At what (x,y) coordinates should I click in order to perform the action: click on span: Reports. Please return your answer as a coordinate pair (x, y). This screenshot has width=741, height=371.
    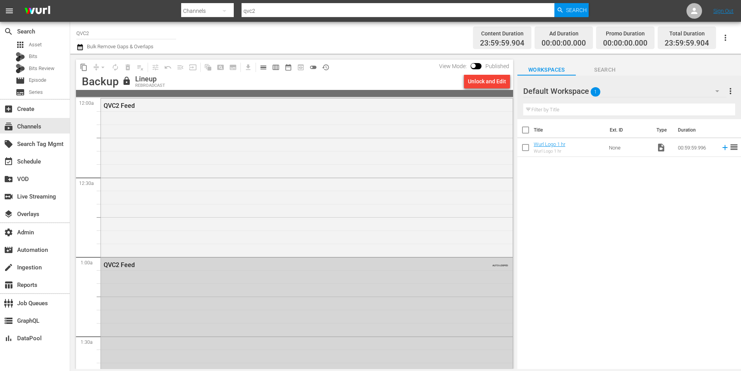
    Looking at the image, I should click on (9, 285).